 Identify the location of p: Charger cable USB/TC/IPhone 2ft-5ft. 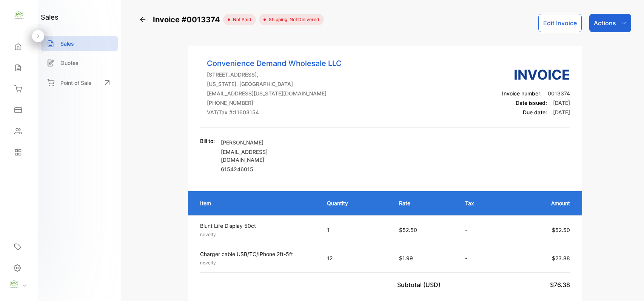
(257, 253).